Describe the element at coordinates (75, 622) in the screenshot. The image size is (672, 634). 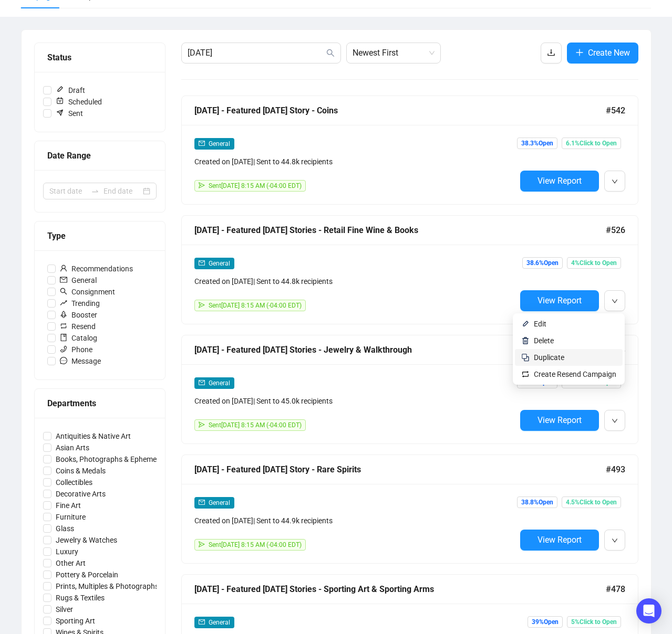
I see `span: Sporting Art` at that location.